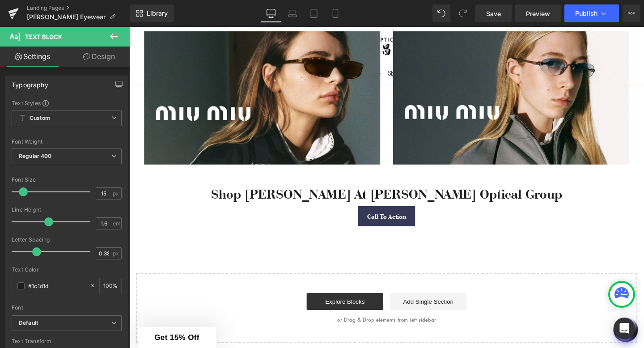  What do you see at coordinates (57, 286) in the screenshot?
I see `input: Color` at bounding box center [57, 286].